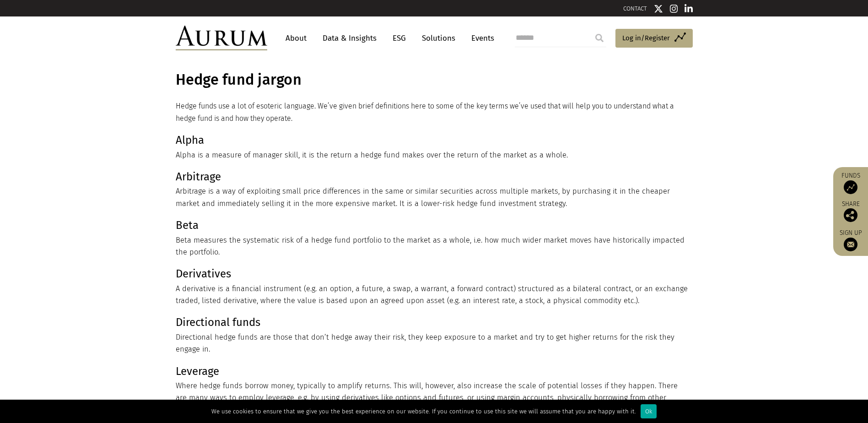 The height and width of the screenshot is (423, 868). What do you see at coordinates (850, 215) in the screenshot?
I see `img: Share this post` at bounding box center [850, 215].